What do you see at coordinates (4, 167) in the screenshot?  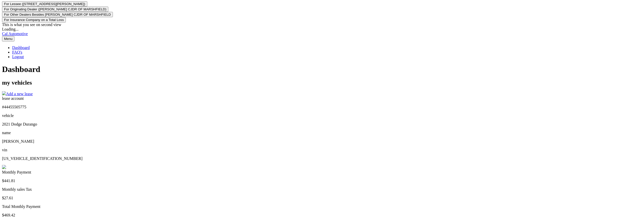 I see `img: accordion-rest.svg` at bounding box center [4, 167].